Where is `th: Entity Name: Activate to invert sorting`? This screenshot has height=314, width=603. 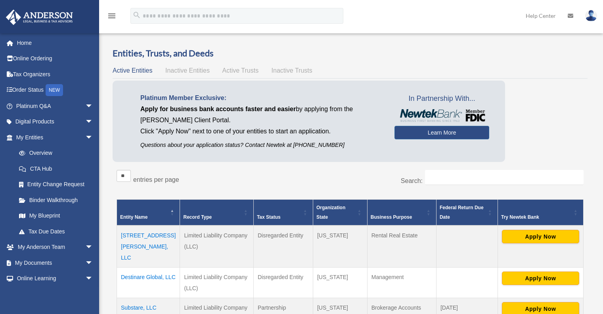
th: Entity Name: Activate to invert sorting is located at coordinates (148, 212).